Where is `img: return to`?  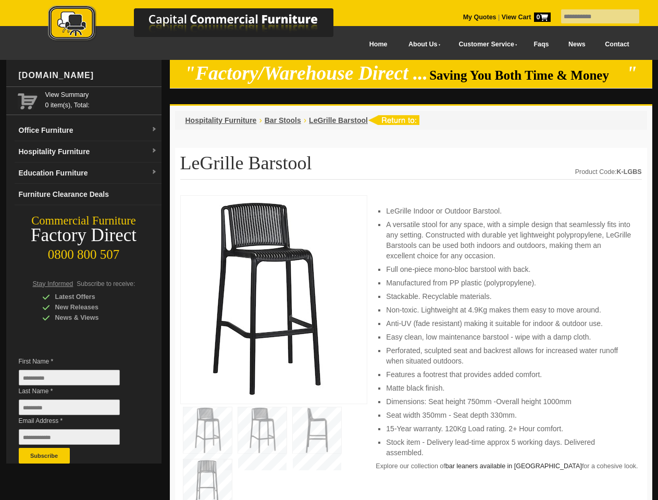 img: return to is located at coordinates (393, 120).